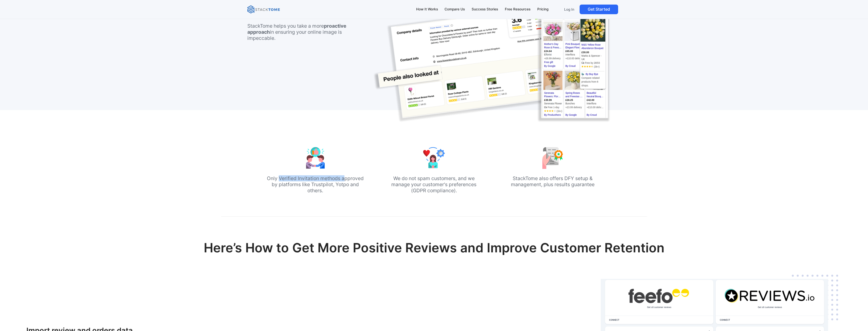  I want to click on a: Get Started, so click(599, 10).